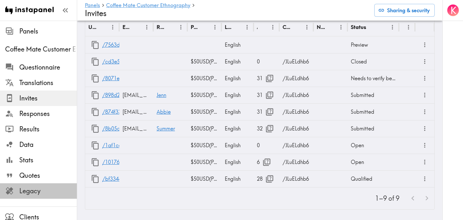 This screenshot has height=220, width=463. I want to click on span: Quotes, so click(48, 175).